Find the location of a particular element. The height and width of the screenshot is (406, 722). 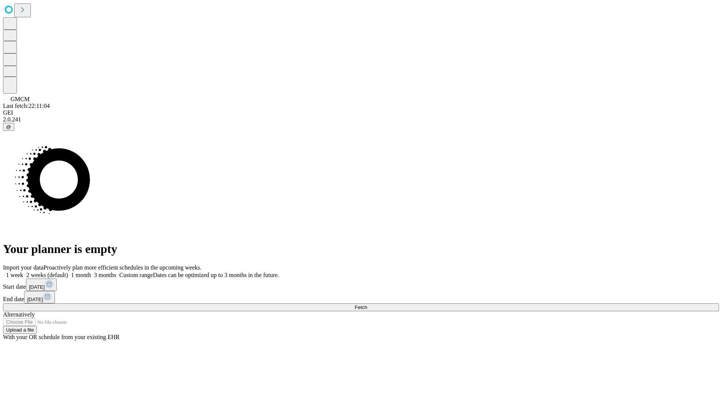

button: Fetch is located at coordinates (361, 307).